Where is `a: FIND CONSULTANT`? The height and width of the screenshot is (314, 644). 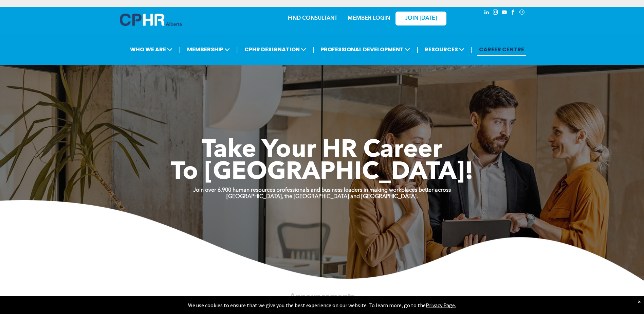
a: FIND CONSULTANT is located at coordinates (313, 18).